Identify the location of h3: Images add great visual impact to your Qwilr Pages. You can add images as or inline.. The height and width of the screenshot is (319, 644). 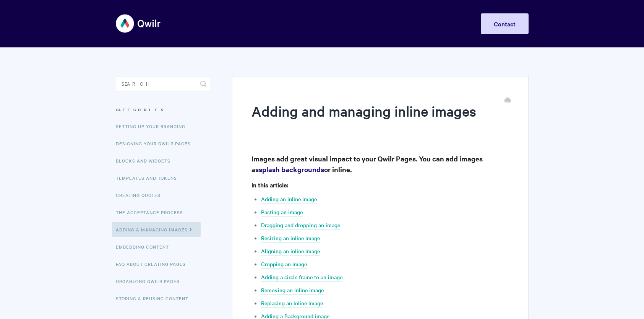
(380, 164).